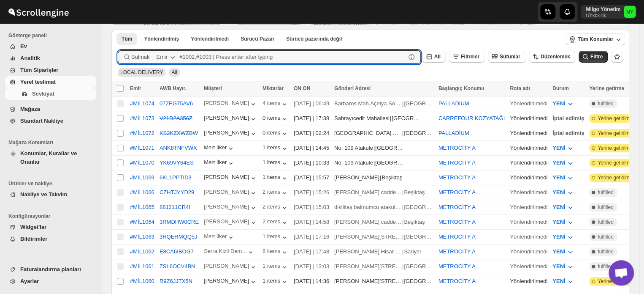 This screenshot has width=644, height=294. What do you see at coordinates (273, 88) in the screenshot?
I see `span: Miktarlar` at bounding box center [273, 88].